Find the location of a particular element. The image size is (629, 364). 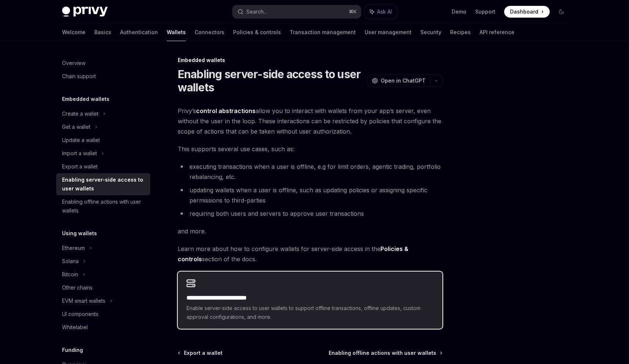

img: dark logo is located at coordinates (85, 12).